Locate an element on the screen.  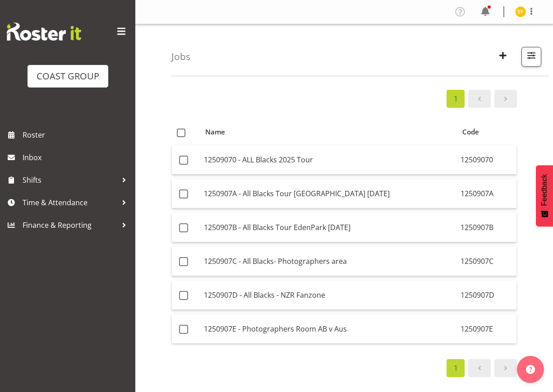
td: 1250907D is located at coordinates (487, 295).